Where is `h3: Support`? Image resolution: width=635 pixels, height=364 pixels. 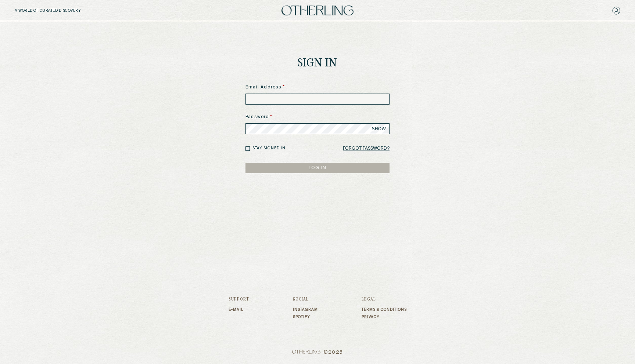
h3: Support is located at coordinates (239, 300).